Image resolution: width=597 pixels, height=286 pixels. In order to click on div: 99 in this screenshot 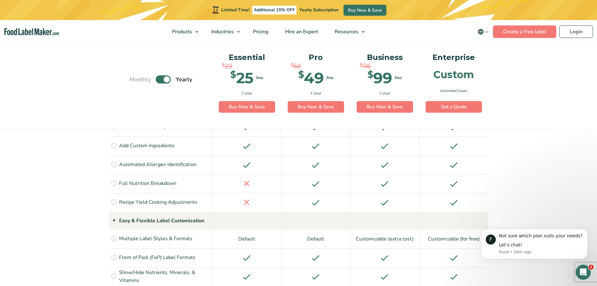, I will do `click(380, 78)`.